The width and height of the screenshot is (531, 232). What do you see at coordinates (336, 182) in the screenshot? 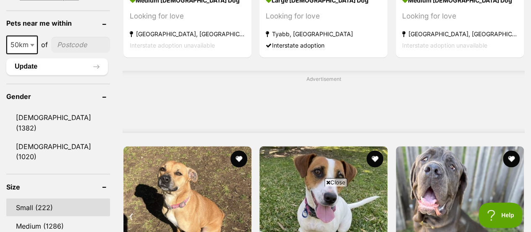
I see `span: Close` at bounding box center [336, 182].